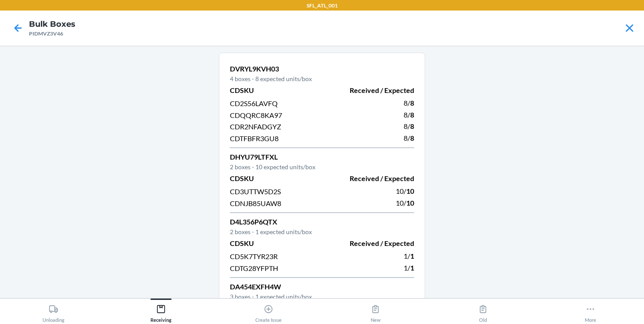 This screenshot has height=324, width=644. Describe the element at coordinates (322, 222) in the screenshot. I see `p: D4L356P6QTX` at that location.